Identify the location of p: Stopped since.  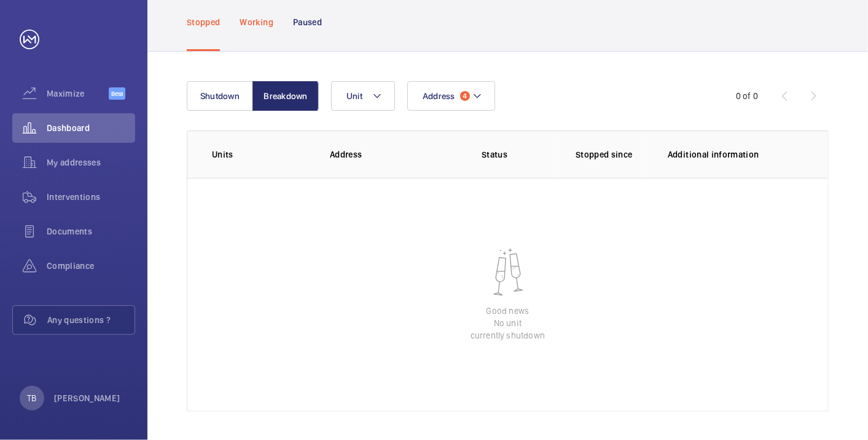
(612, 154).